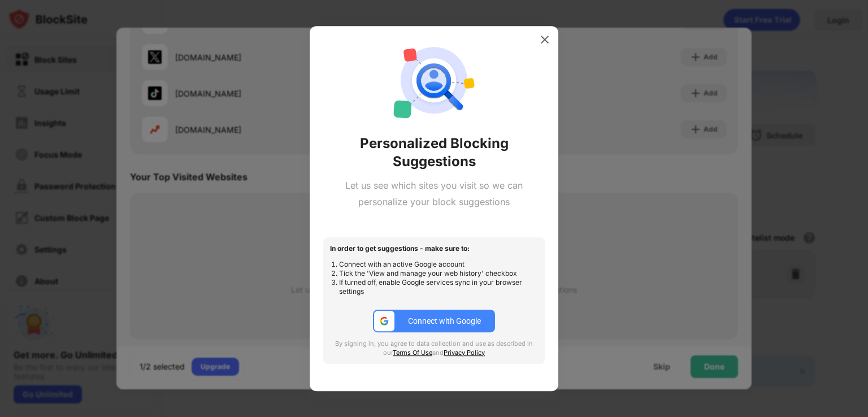 The image size is (868, 417). Describe the element at coordinates (464, 353) in the screenshot. I see `a: Privacy Policy` at that location.